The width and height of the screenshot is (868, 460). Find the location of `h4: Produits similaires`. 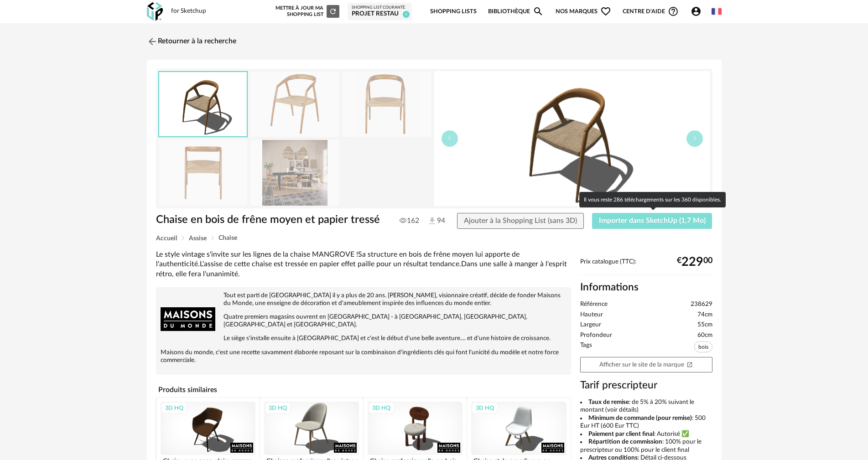

h4: Produits similaires is located at coordinates (363, 389).